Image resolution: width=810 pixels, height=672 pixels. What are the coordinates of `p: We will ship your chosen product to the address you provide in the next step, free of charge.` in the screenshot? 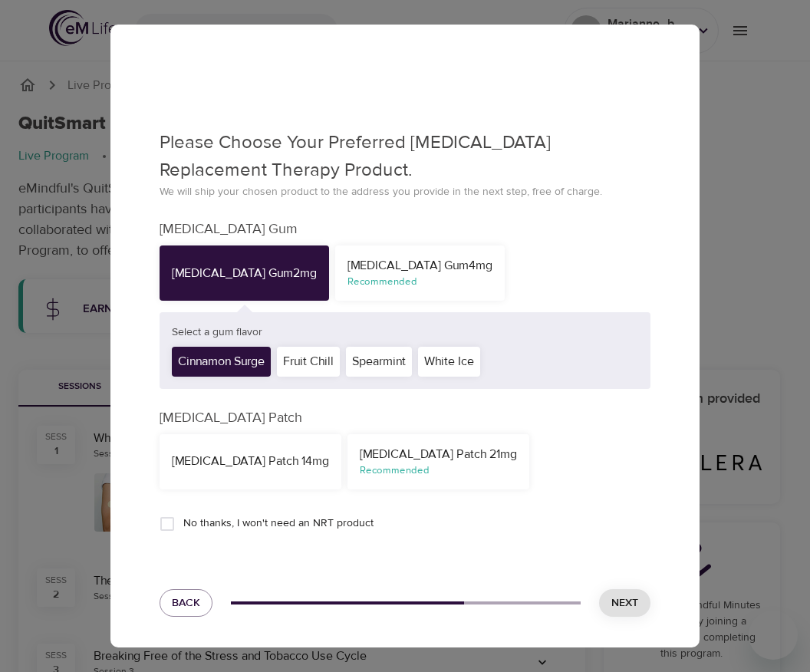 It's located at (405, 192).